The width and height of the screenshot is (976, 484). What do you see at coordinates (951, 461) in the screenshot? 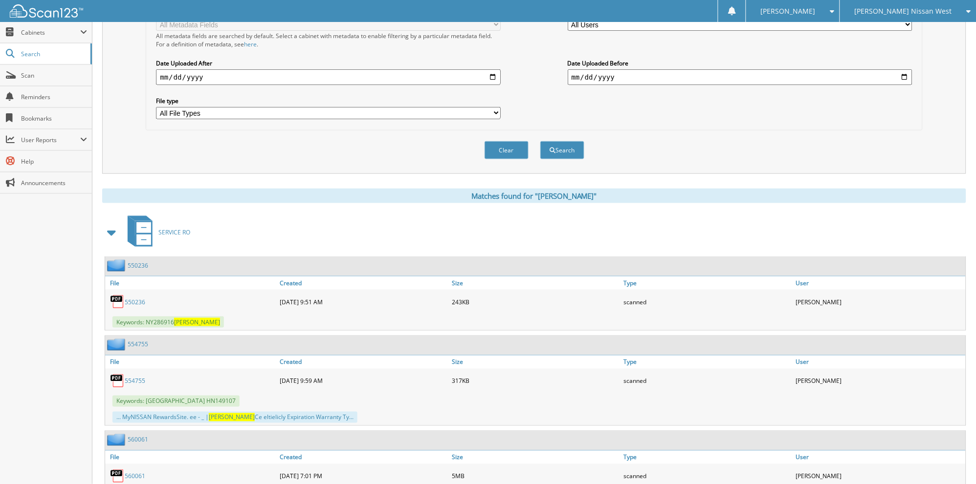
I see `div: Chat Widget` at bounding box center [951, 461].